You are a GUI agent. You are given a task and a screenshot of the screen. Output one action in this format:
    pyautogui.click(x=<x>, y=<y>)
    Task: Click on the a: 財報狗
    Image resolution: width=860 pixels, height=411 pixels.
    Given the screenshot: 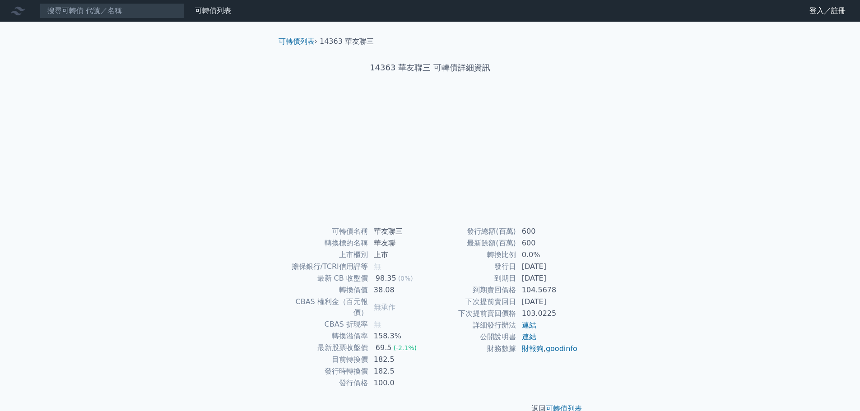 What is the action you would take?
    pyautogui.click(x=532, y=348)
    